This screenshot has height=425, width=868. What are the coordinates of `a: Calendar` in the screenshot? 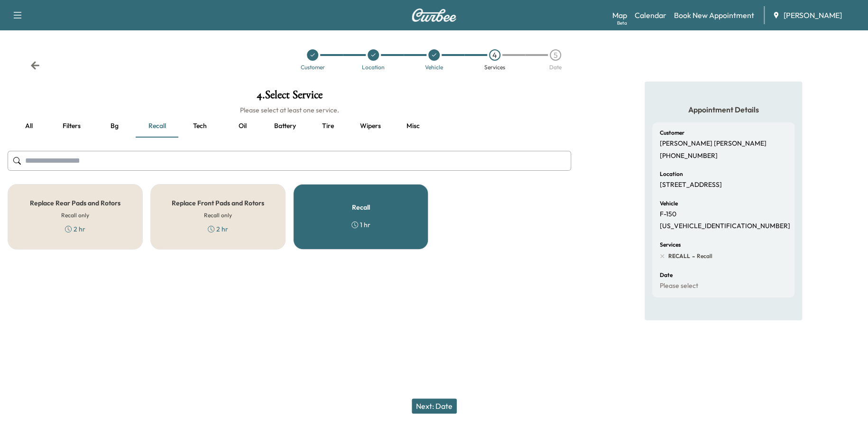 It's located at (650, 15).